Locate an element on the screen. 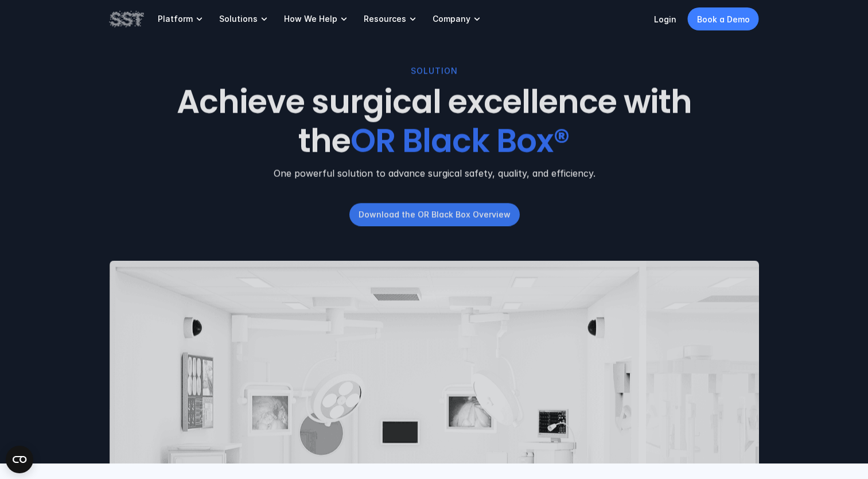 This screenshot has height=479, width=868. a: Login is located at coordinates (664, 19).